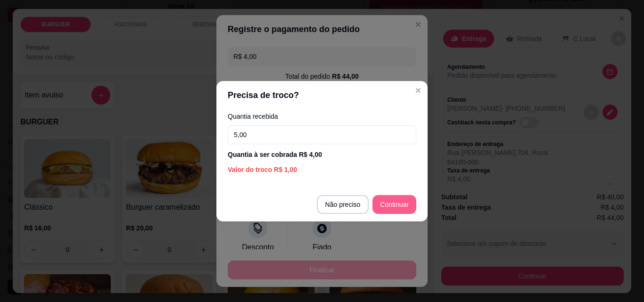 This screenshot has width=644, height=302. Describe the element at coordinates (419, 90) in the screenshot. I see `button: Close` at that location.